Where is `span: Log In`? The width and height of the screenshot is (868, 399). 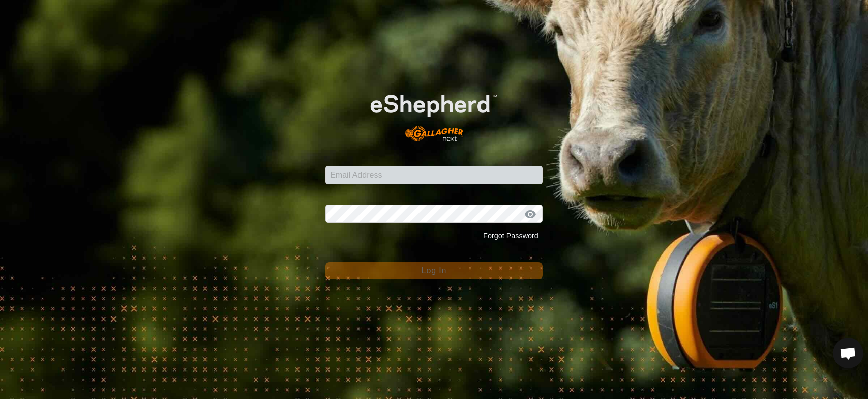
span: Log In is located at coordinates (434, 270).